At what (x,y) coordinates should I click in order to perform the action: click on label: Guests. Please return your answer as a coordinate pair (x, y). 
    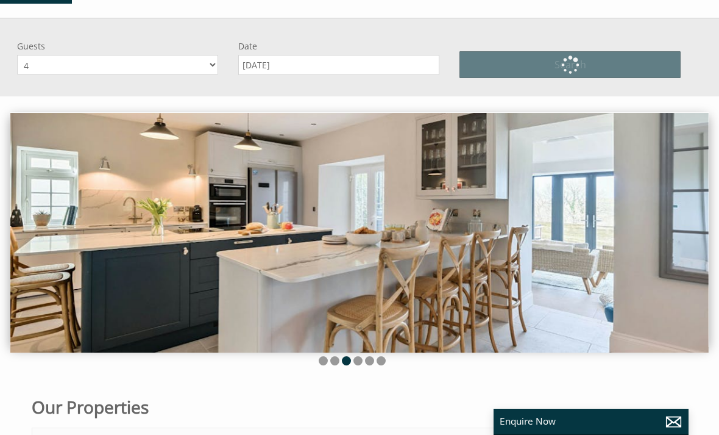
    Looking at the image, I should click on (118, 46).